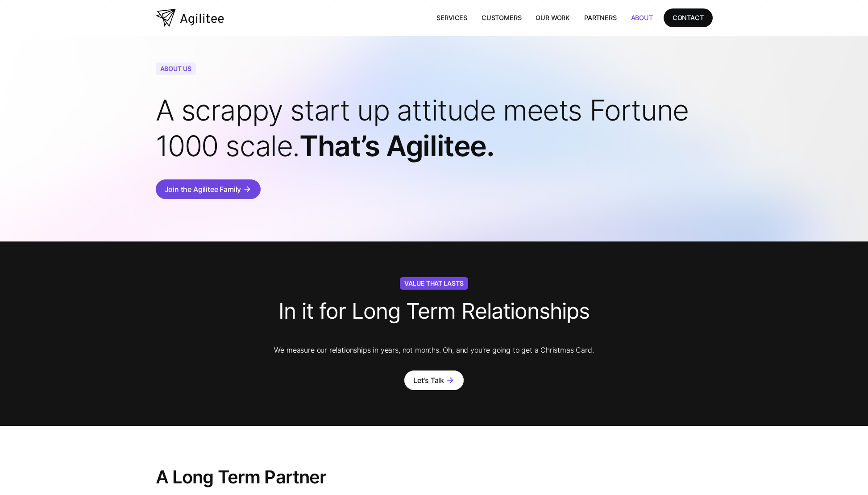 Image resolution: width=868 pixels, height=495 pixels. Describe the element at coordinates (600, 17) in the screenshot. I see `a: Partners` at that location.